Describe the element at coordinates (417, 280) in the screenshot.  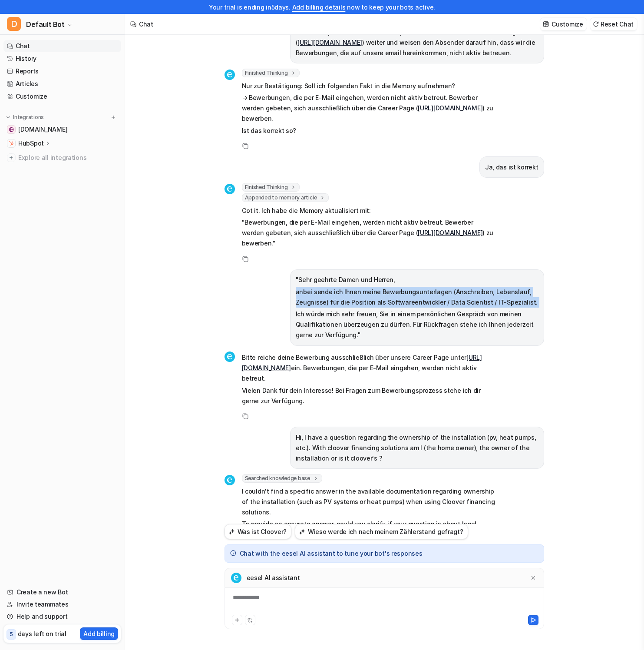
I see `p: "Sehr geehrte Damen und Herren,` at that location.